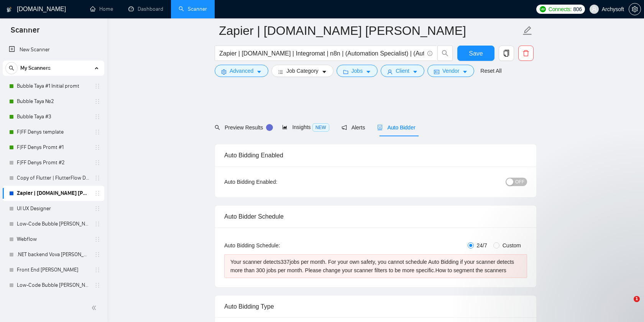  Describe the element at coordinates (526, 53) in the screenshot. I see `button: delete` at that location.